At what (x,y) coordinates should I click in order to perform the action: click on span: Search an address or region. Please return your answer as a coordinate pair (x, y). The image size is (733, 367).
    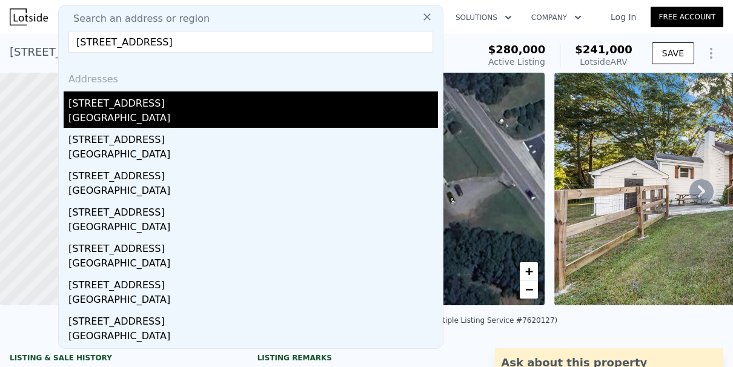
    Looking at the image, I should click on (136, 19).